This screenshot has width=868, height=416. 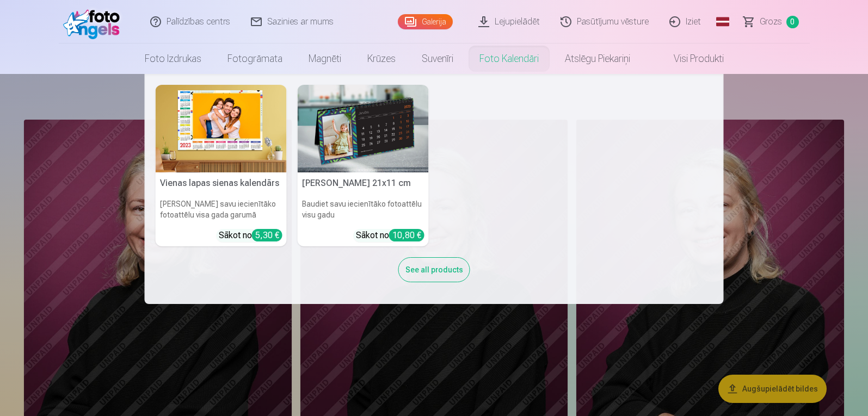 What do you see at coordinates (268, 235) in the screenshot?
I see `div: 5,30 €` at bounding box center [268, 235].